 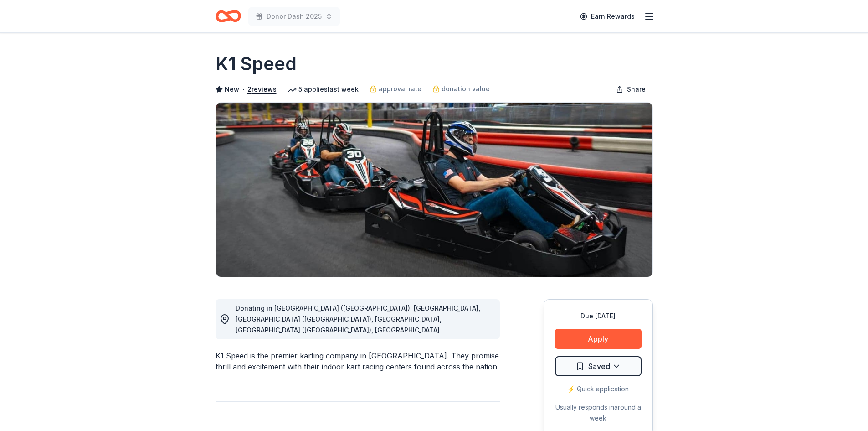 I want to click on button: 2reviews, so click(x=262, y=89).